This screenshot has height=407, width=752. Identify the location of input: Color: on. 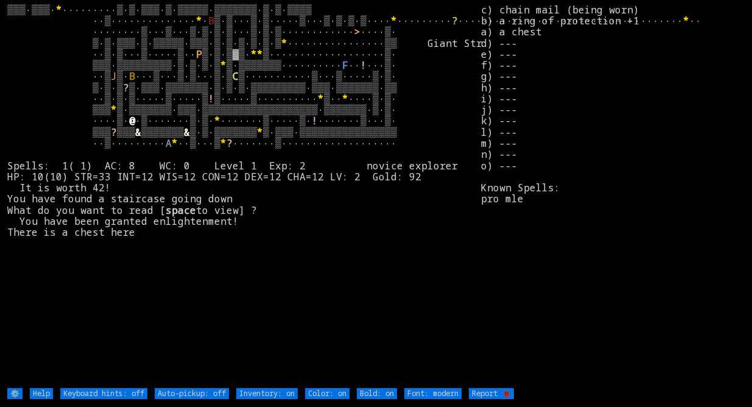
(327, 393).